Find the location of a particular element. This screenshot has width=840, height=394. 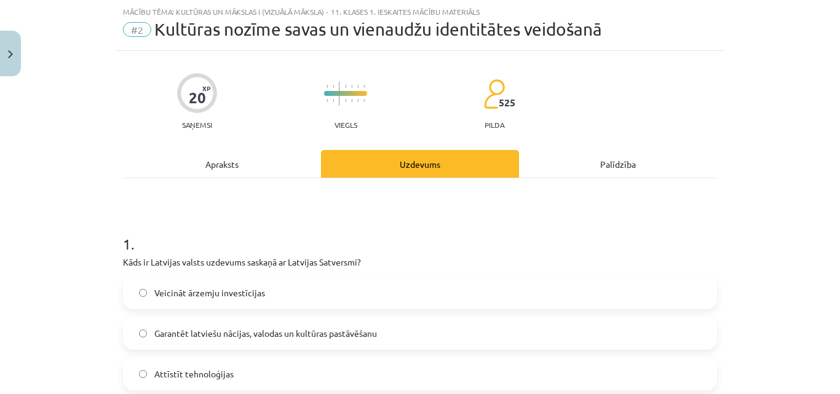

img: icon-long-line-d9ea69661e0d244f92f715978eff75569469978d946b2353a9bb055b3ed8787d.svg is located at coordinates (339, 93).